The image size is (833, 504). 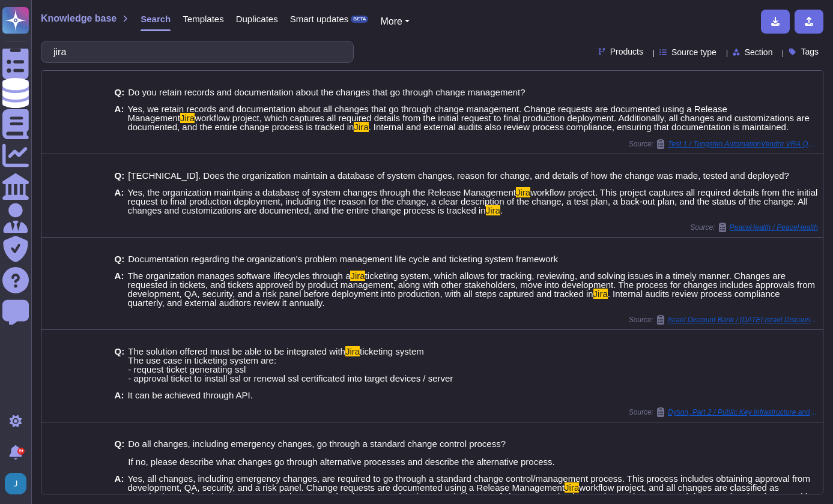 I want to click on span: Yes, all changes, including emergency changes, are required to go through a standard change contr..., so click(x=469, y=483).